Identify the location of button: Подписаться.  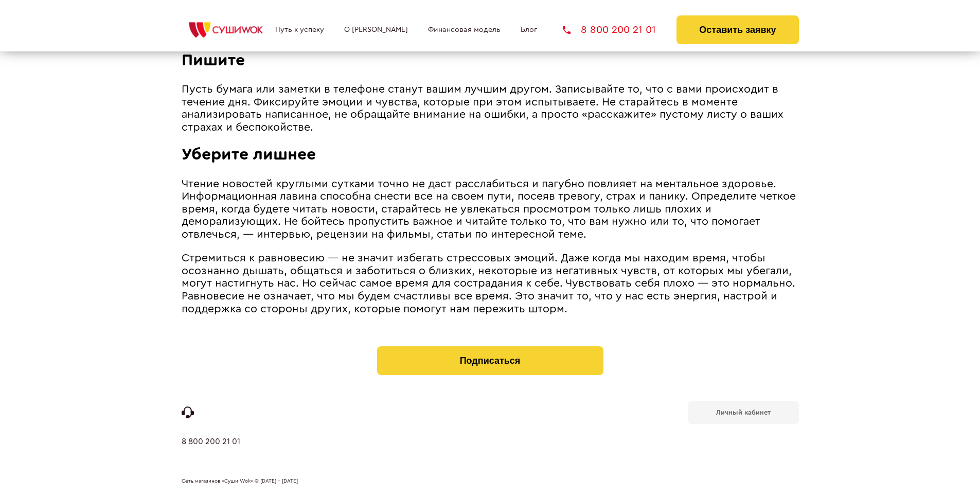
(491, 360).